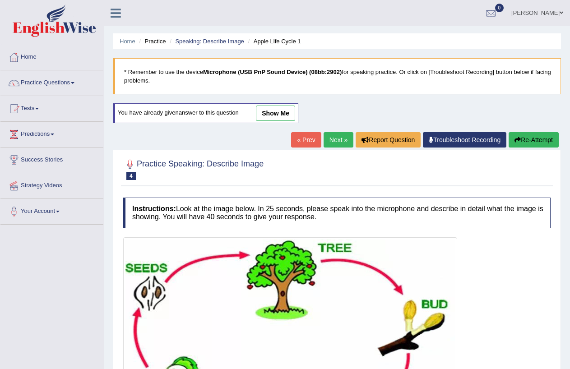 The width and height of the screenshot is (570, 369). Describe the element at coordinates (338, 140) in the screenshot. I see `a: Next »` at that location.